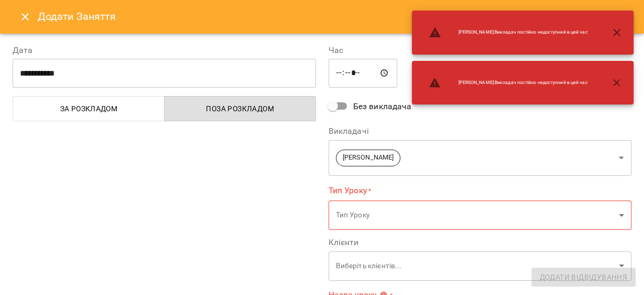  I want to click on label: Викладачі, so click(480, 131).